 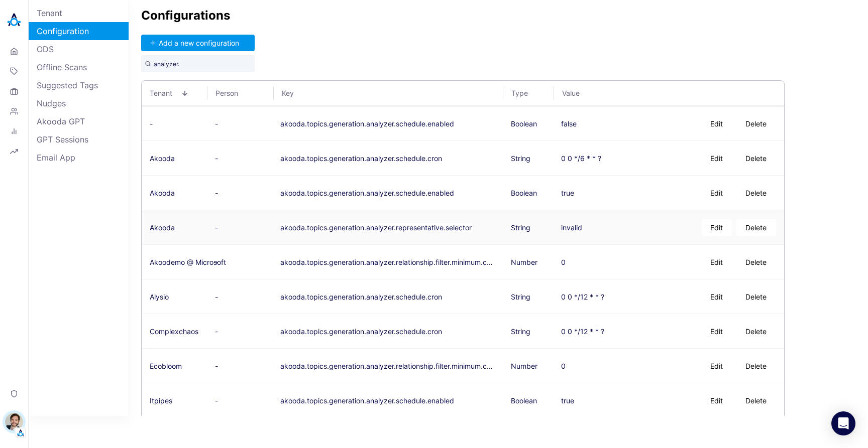 I want to click on th: Key, so click(x=388, y=94).